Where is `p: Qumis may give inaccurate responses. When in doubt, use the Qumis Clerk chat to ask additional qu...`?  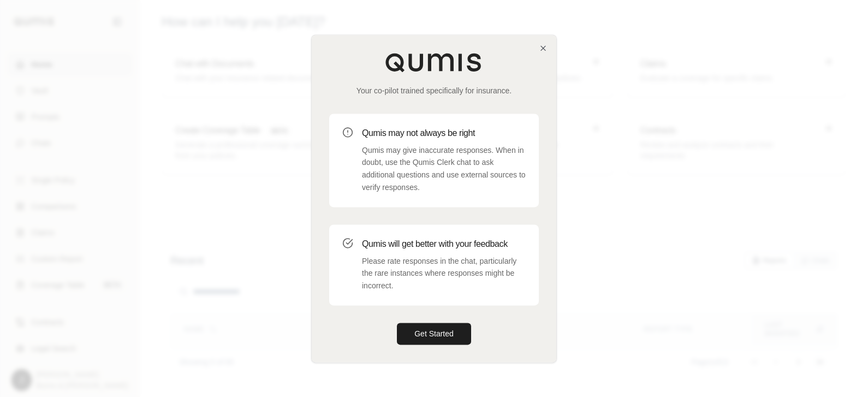 p: Qumis may give inaccurate responses. When in doubt, use the Qumis Clerk chat to ask additional qu... is located at coordinates (444, 169).